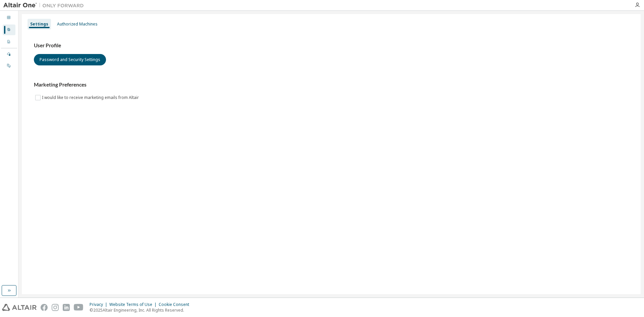 The width and height of the screenshot is (644, 317). Describe the element at coordinates (331, 46) in the screenshot. I see `h3: User Profile` at that location.